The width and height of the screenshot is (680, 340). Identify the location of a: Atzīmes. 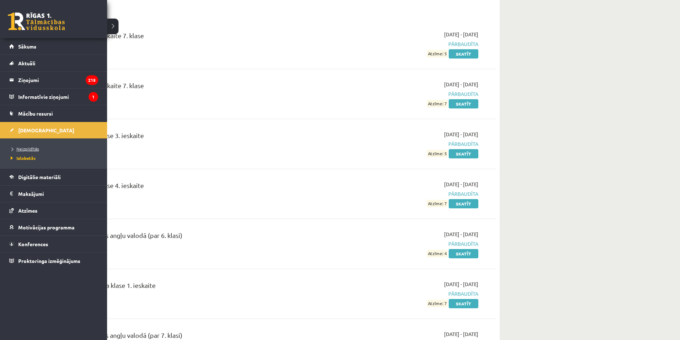
(54, 211).